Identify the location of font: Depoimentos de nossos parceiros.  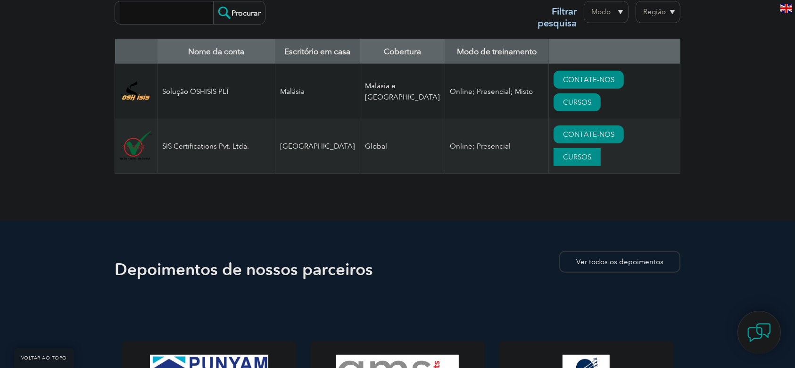
(244, 269).